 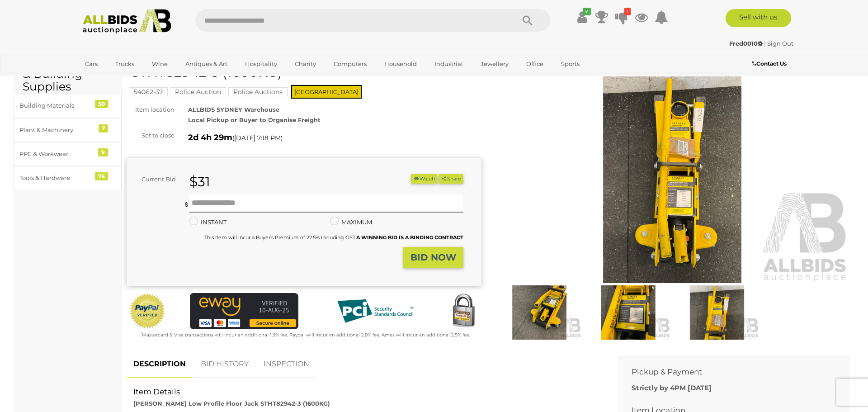 What do you see at coordinates (758, 18) in the screenshot?
I see `a: Sell with us` at bounding box center [758, 18].